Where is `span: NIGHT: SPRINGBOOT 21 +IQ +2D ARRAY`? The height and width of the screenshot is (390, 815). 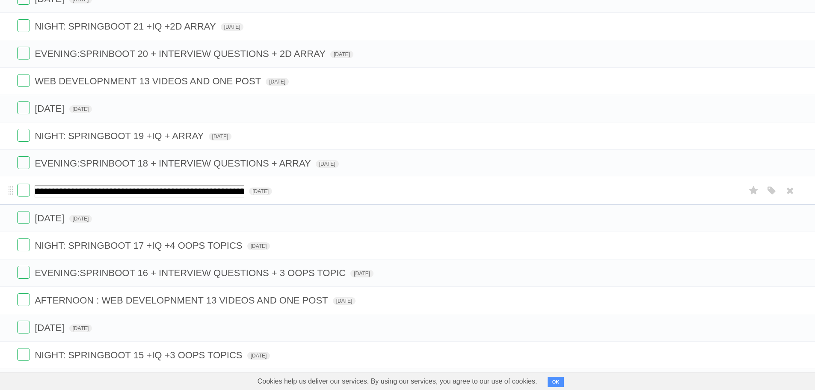 span: NIGHT: SPRINGBOOT 21 +IQ +2D ARRAY is located at coordinates (126, 26).